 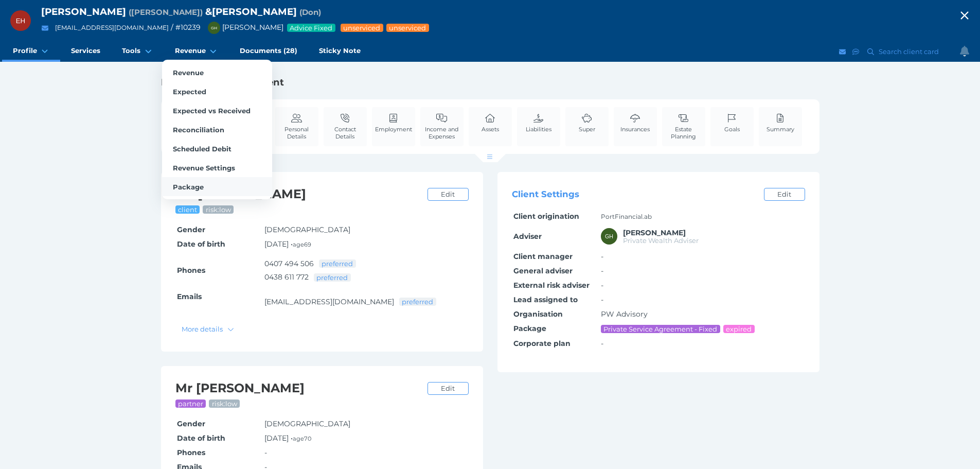 What do you see at coordinates (217, 91) in the screenshot?
I see `a: Expected` at bounding box center [217, 91].